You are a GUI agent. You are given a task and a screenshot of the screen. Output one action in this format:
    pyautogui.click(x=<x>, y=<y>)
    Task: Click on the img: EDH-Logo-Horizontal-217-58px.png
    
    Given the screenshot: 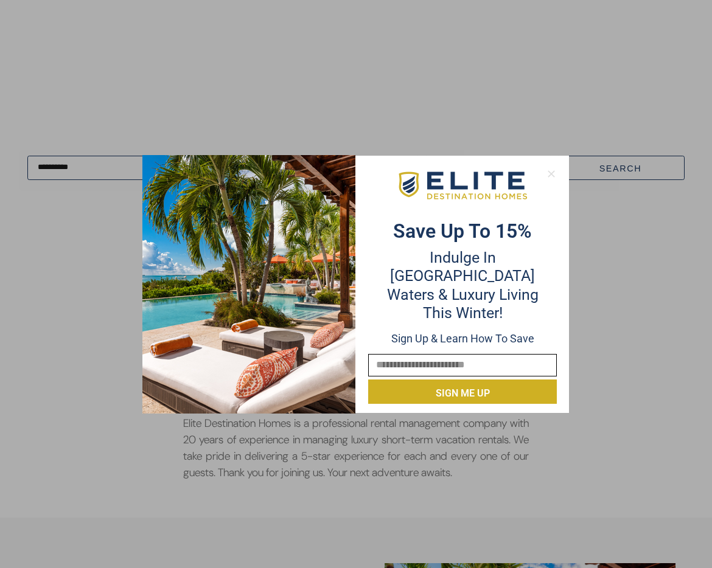 What is the action you would take?
    pyautogui.click(x=462, y=186)
    